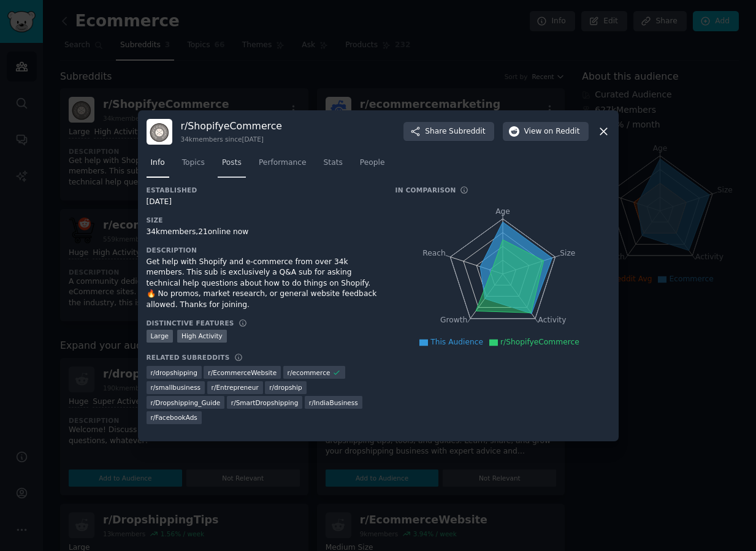  What do you see at coordinates (540, 342) in the screenshot?
I see `span: r/ShopifyeCommerce` at bounding box center [540, 342].